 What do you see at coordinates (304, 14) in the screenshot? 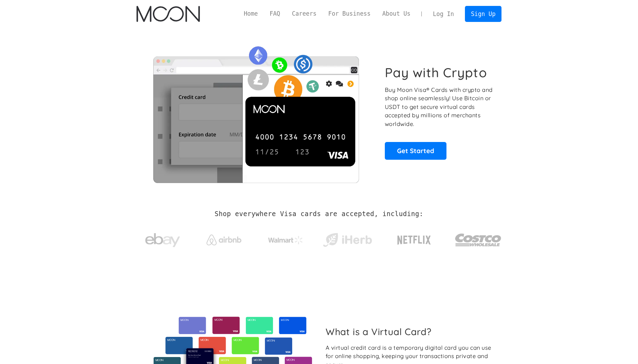
I see `a: Careers` at bounding box center [304, 14].